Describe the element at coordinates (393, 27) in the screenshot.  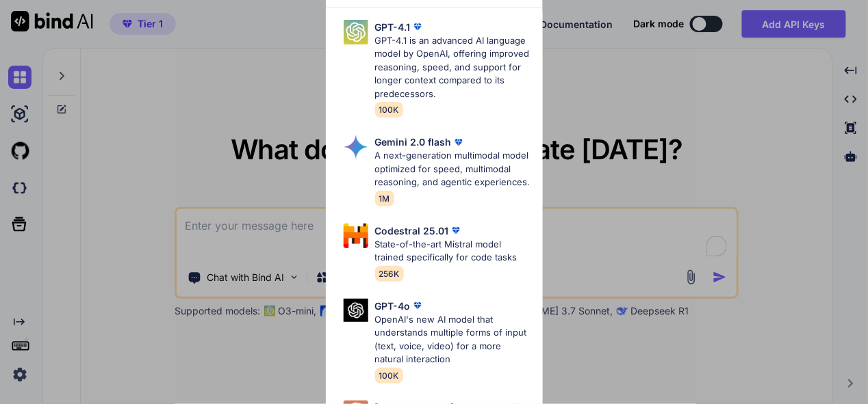
I see `p: GPT-4.1` at that location.